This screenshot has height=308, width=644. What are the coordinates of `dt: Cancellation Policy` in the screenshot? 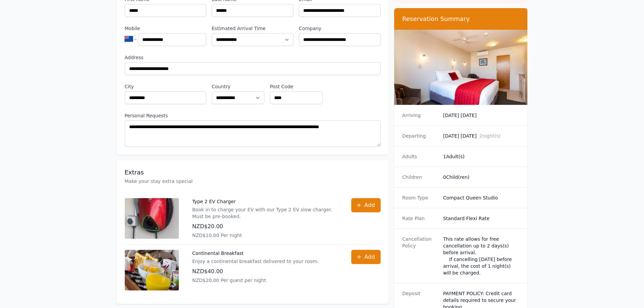 It's located at (420, 256).